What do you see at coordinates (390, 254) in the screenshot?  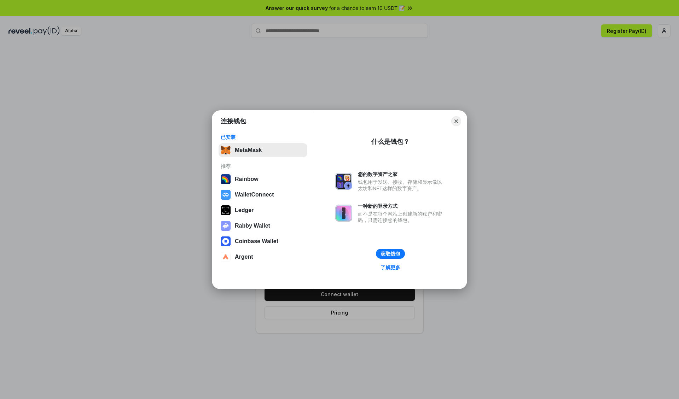 I see `div: 获取钱包` at bounding box center [390, 254].